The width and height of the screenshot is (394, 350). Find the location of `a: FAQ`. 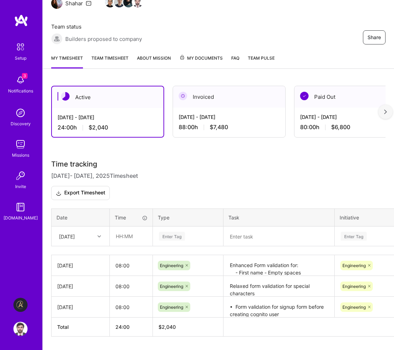

a: FAQ is located at coordinates (235, 61).